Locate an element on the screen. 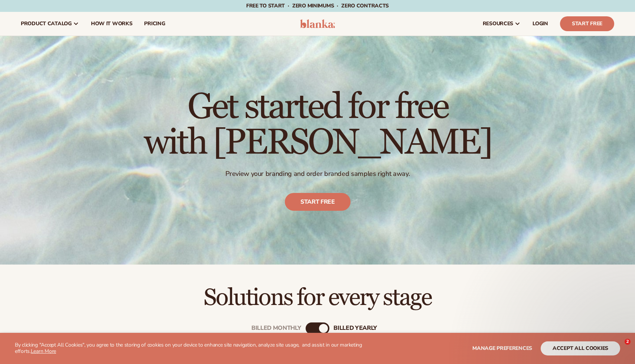  img: logo is located at coordinates (318, 24).